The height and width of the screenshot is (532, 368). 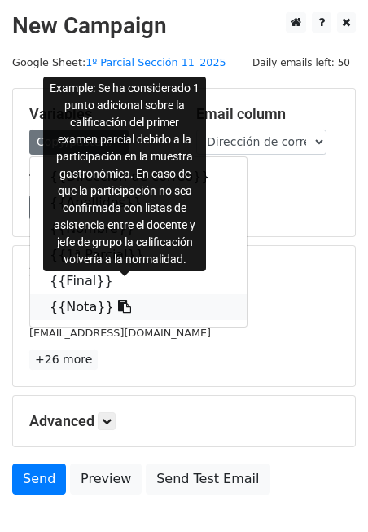 What do you see at coordinates (139, 203) in the screenshot?
I see `a: {{Apellidos}}` at bounding box center [139, 203].